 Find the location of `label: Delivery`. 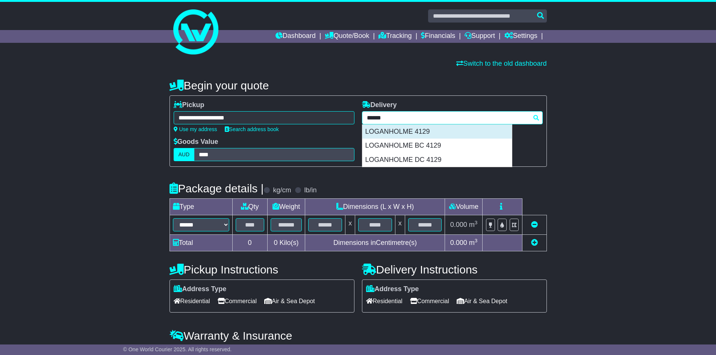

label: Delivery is located at coordinates (379, 105).